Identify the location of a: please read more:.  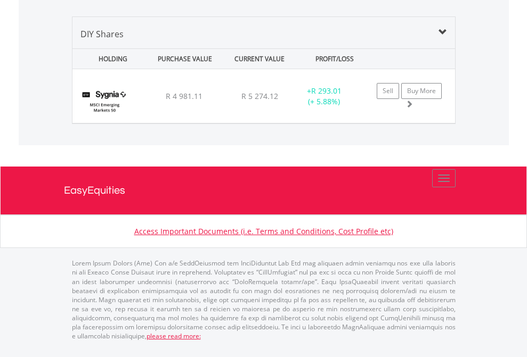
(174, 336).